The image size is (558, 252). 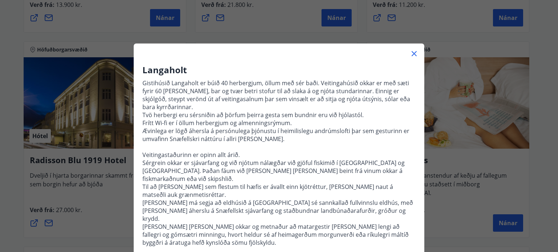 I want to click on p: Gistihúsið Langaholt er búið 40 herbergjum, öllum með sér baði. Veitingahúsið okkar er með sæti f..., so click(x=279, y=95).